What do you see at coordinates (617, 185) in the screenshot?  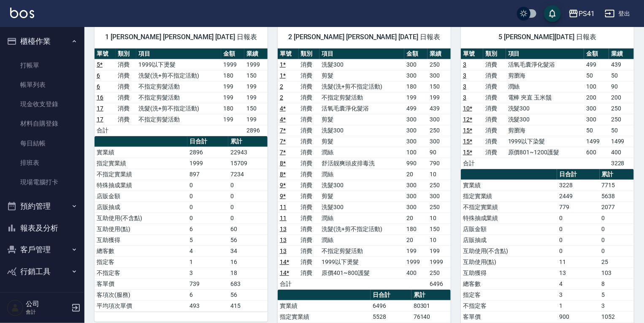 I see `td: 7715` at bounding box center [617, 185].